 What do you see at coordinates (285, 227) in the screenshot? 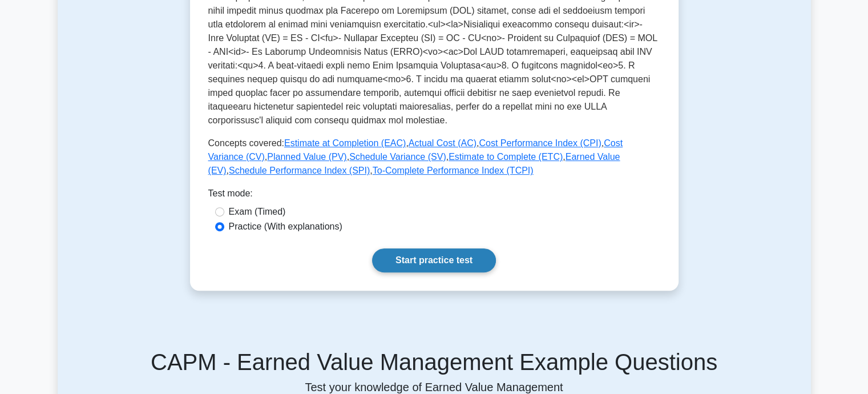
I see `label: Practice (With explanations)` at bounding box center [285, 227].